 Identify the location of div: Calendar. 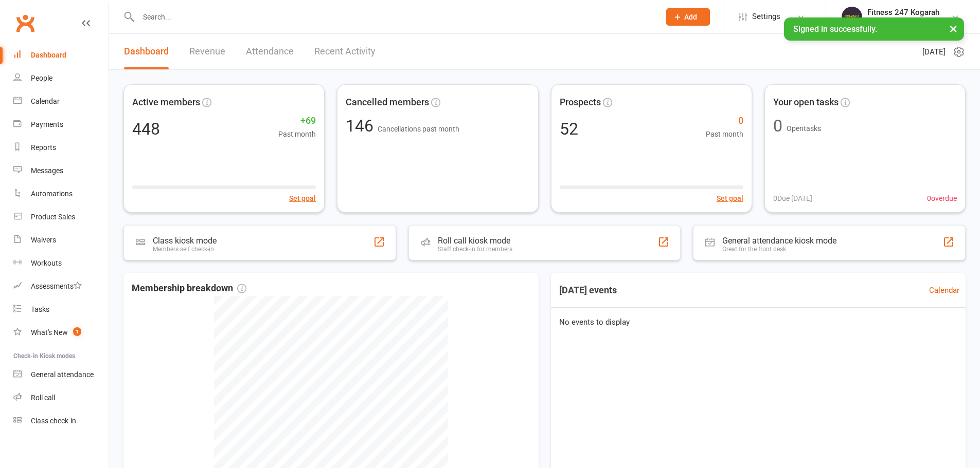
(45, 102).